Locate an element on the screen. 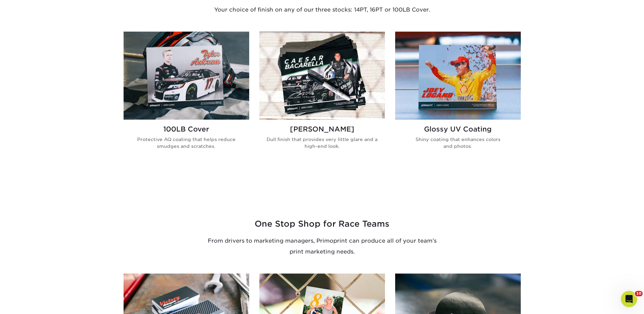 Image resolution: width=644 pixels, height=314 pixels. img: 100LB Gloss Race Hero Card is located at coordinates (186, 76).